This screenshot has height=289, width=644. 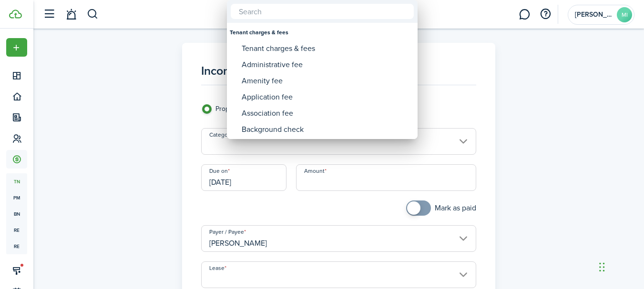 I want to click on div: Amenity fee, so click(x=326, y=81).